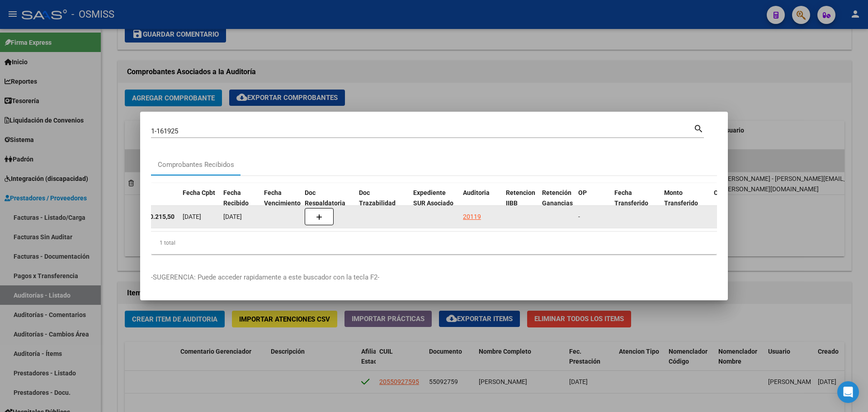  I want to click on span: Fecha Vencimiento, so click(282, 198).